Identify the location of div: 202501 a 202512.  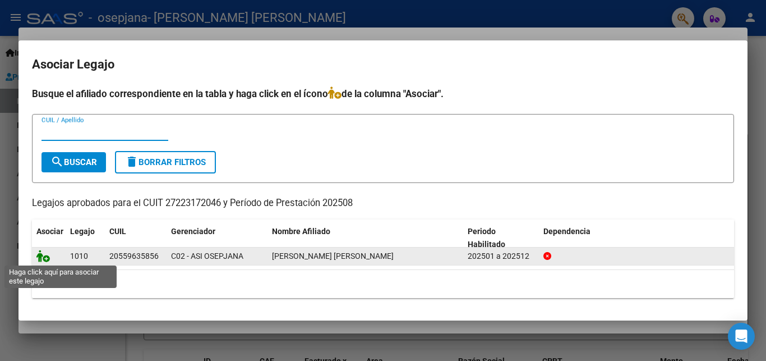
(501, 256).